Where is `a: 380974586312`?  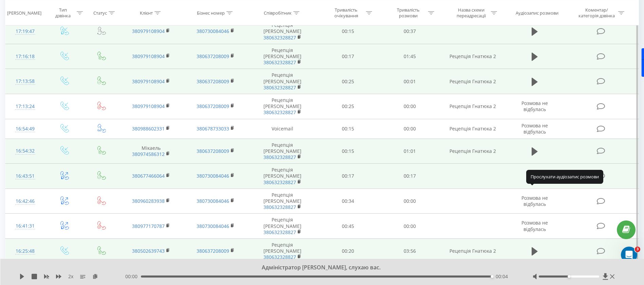
a: 380974586312 is located at coordinates (149, 153).